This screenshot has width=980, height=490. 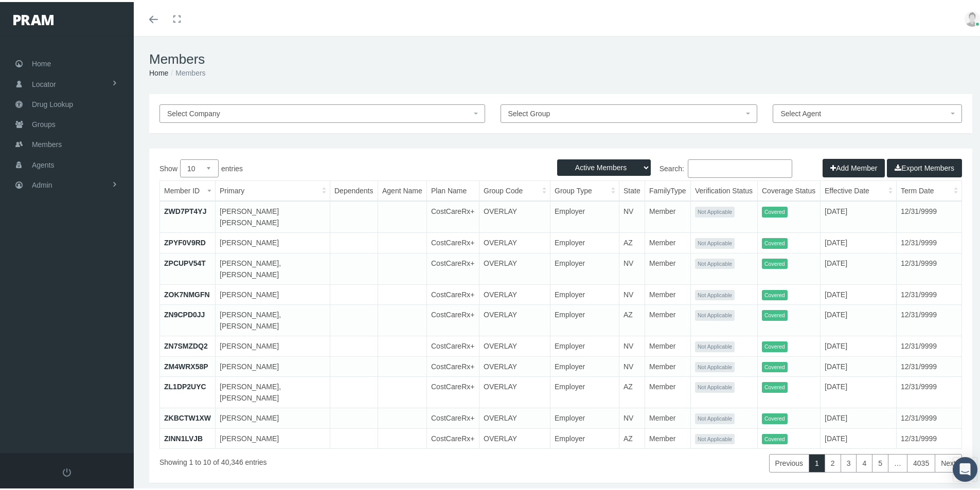 I want to click on button: Add Member, so click(x=853, y=166).